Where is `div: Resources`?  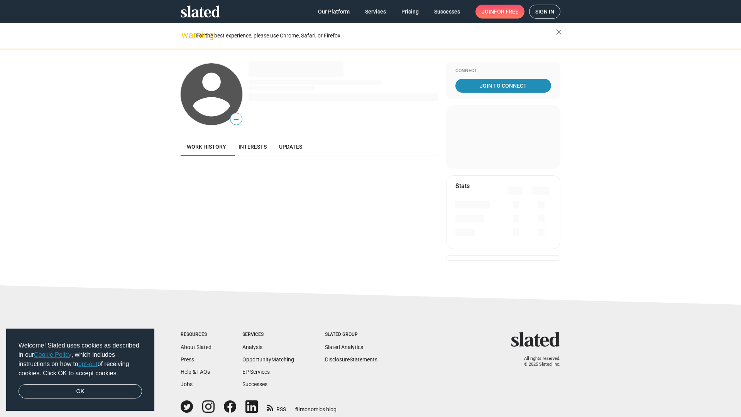 div: Resources is located at coordinates (196, 335).